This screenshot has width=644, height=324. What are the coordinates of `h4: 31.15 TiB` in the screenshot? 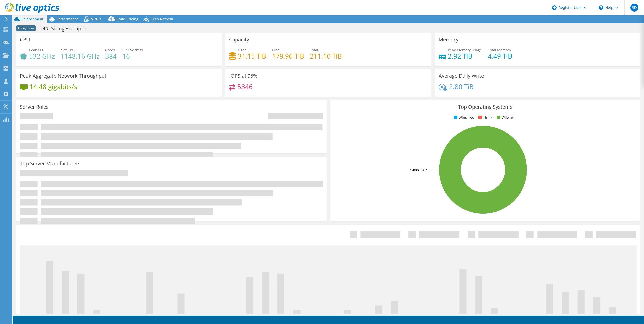 It's located at (252, 56).